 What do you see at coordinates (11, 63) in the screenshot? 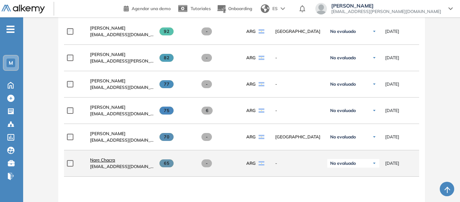
I see `span: M` at bounding box center [11, 63].